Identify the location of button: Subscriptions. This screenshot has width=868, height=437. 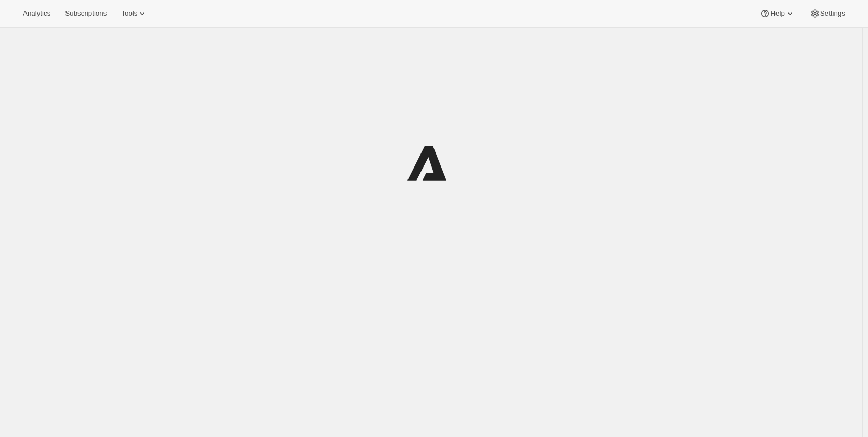
(86, 14).